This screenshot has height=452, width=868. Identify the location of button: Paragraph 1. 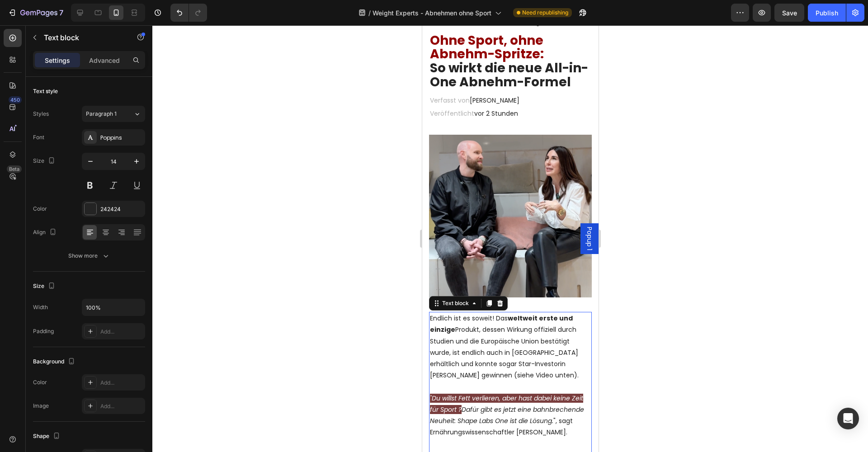
(114, 114).